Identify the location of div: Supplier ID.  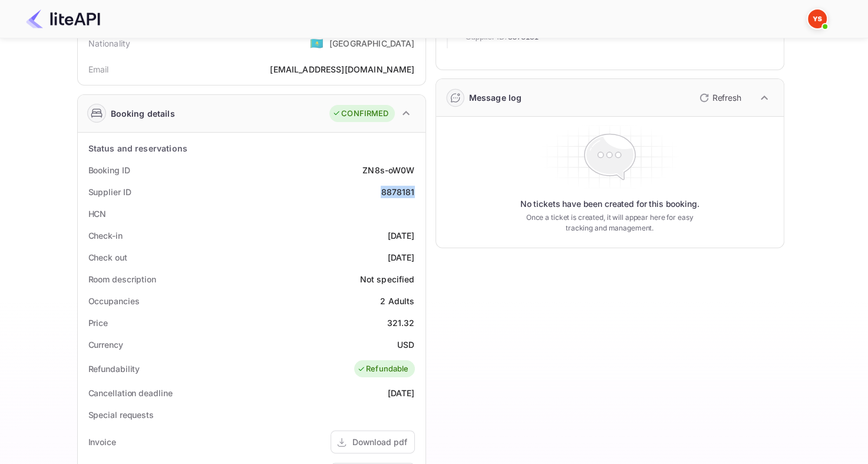
(109, 192).